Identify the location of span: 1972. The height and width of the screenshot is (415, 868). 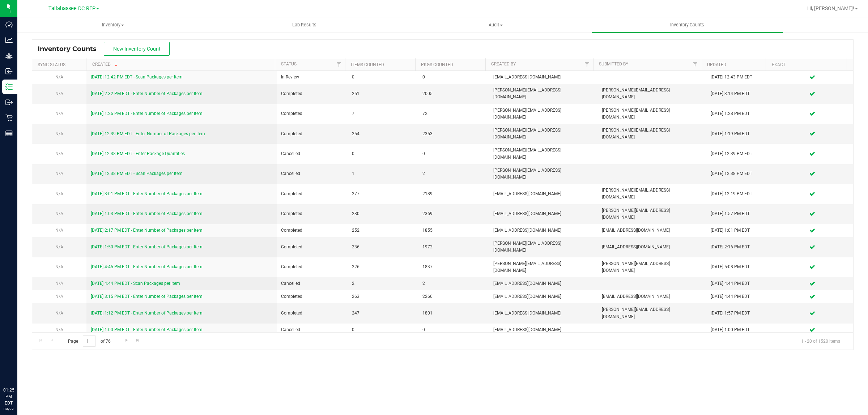
(453, 247).